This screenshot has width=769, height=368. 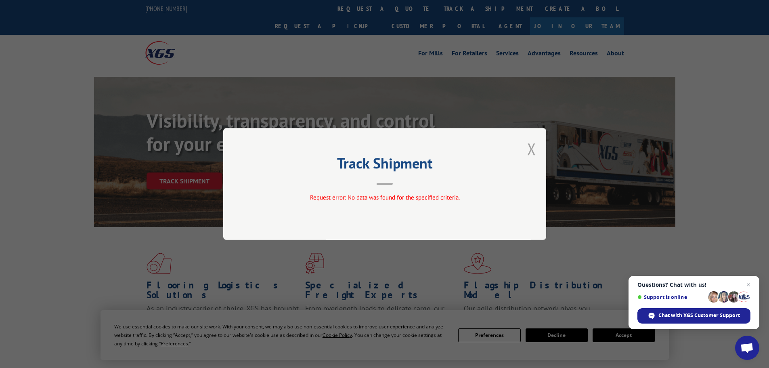 What do you see at coordinates (671, 297) in the screenshot?
I see `span: Support is online` at bounding box center [671, 297].